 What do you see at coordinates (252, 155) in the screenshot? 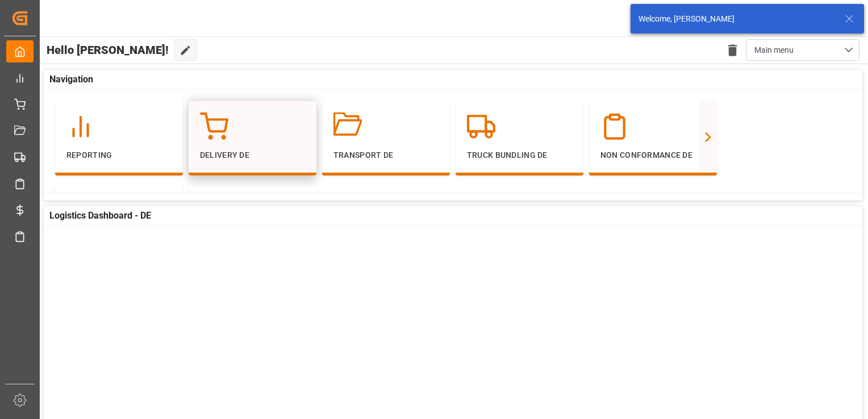
I see `p: Delivery DE` at bounding box center [252, 155].